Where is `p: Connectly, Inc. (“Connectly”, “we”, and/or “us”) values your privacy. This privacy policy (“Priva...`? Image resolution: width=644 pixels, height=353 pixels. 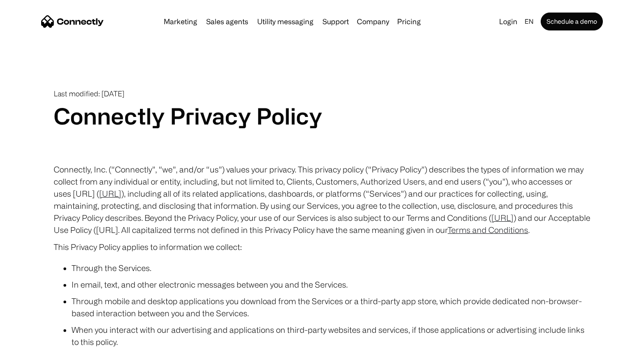
p: Connectly, Inc. (“Connectly”, “we”, and/or “us”) values your privacy. This privacy policy (“Priva... is located at coordinates (322, 199).